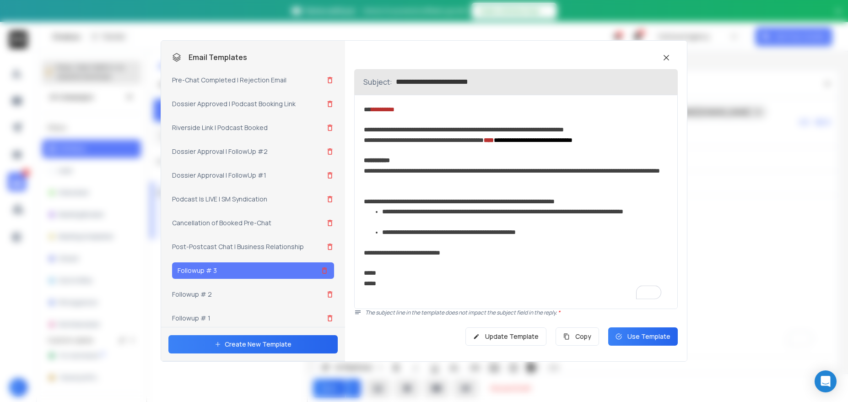 The height and width of the screenshot is (402, 848). What do you see at coordinates (377, 82) in the screenshot?
I see `p: Subject:` at bounding box center [377, 82].